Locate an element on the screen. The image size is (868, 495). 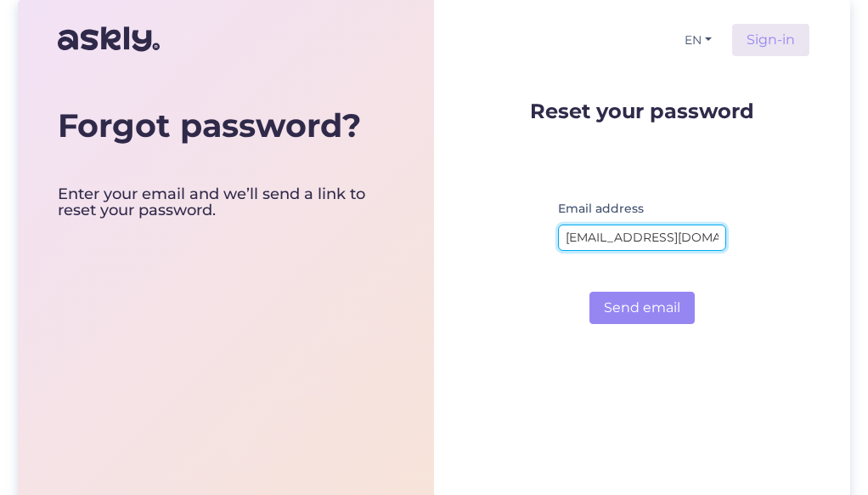
button: EN is located at coordinates (699, 40).